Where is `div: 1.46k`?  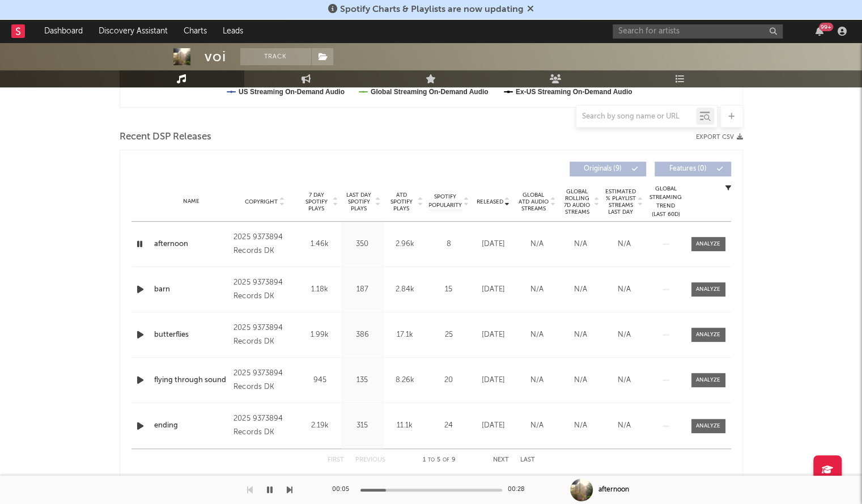 div: 1.46k is located at coordinates (320, 245).